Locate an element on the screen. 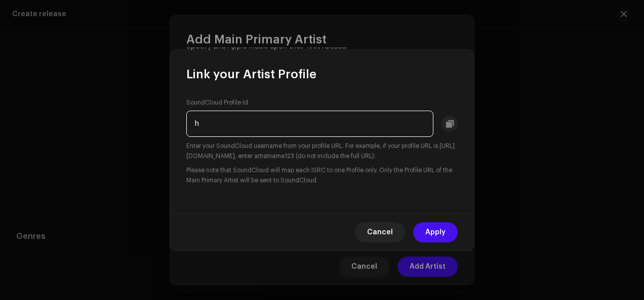 The image size is (644, 300). input: e.g. artistname123 is located at coordinates (309, 124).